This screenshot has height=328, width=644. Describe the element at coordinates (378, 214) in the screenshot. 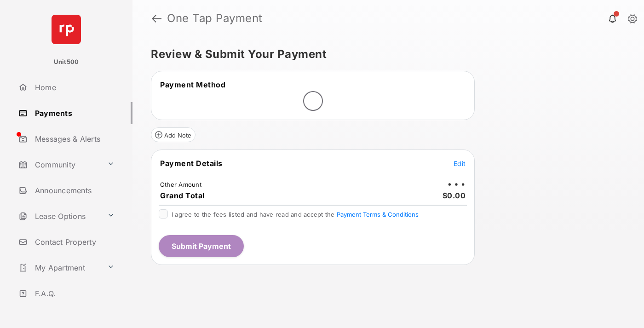

I see `button: I agree to the fees listed and have read and accept the` at that location.